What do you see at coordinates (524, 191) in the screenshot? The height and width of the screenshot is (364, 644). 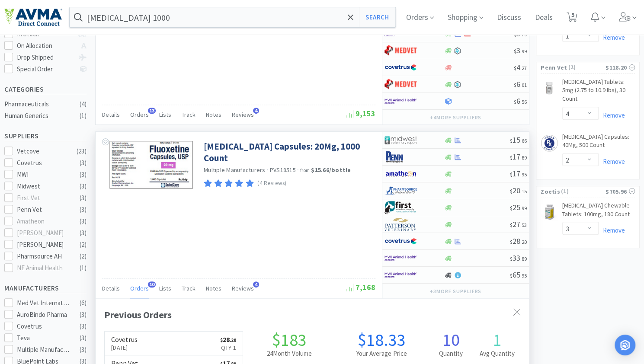 I see `span: . 15` at bounding box center [524, 191].